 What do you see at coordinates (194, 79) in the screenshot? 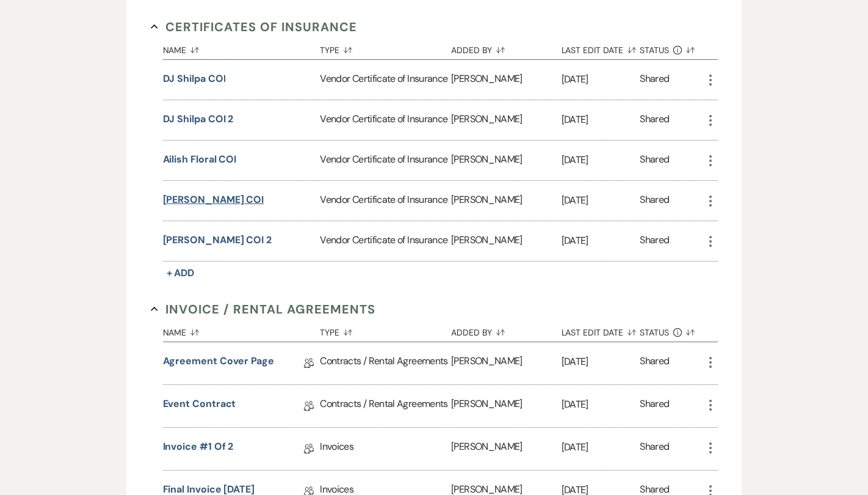
I see `button: DJ Shilpa COI` at bounding box center [194, 79].